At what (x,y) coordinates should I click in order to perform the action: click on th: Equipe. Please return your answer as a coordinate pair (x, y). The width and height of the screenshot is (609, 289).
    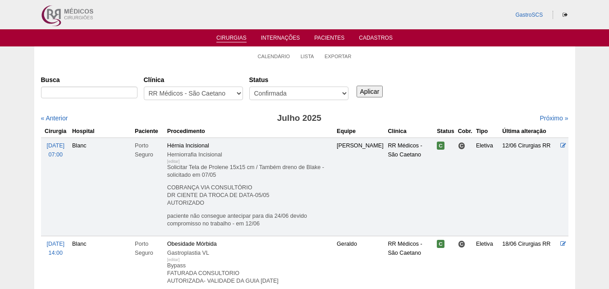
    Looking at the image, I should click on (360, 131).